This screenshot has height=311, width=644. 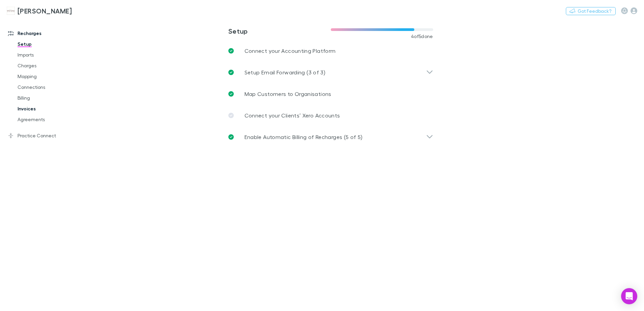 What do you see at coordinates (51, 98) in the screenshot?
I see `a: Billing` at bounding box center [51, 98].